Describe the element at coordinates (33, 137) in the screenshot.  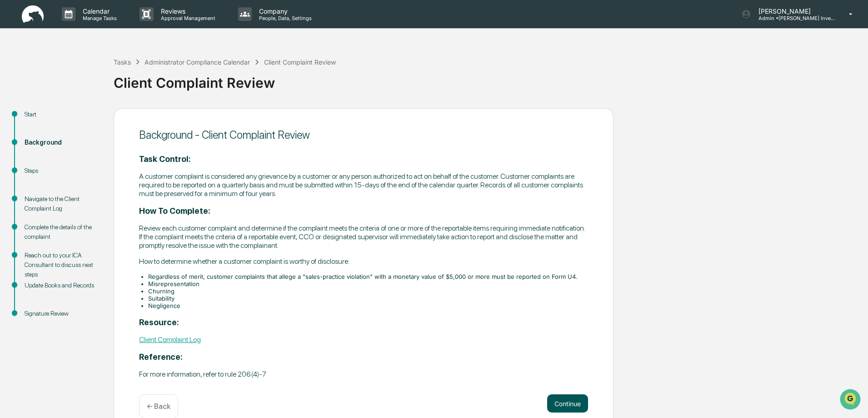
I see `a: 🔎Data Lookup` at that location.